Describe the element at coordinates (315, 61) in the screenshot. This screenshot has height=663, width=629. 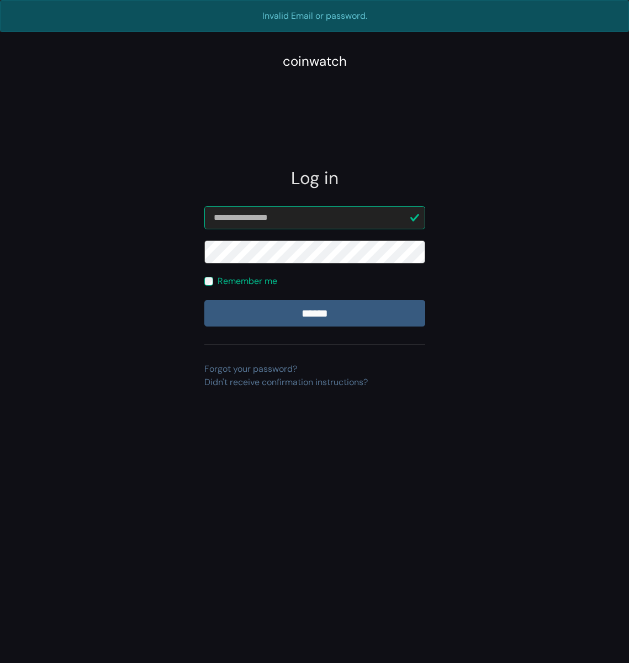
I see `div: coinwatch` at that location.